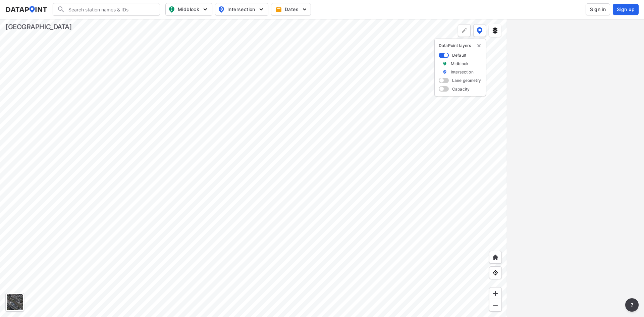  What do you see at coordinates (495, 273) in the screenshot?
I see `img: zeq5HYn9AnE9l6UmnFLPAAAAAElFTkSuQmCC` at bounding box center [495, 273].